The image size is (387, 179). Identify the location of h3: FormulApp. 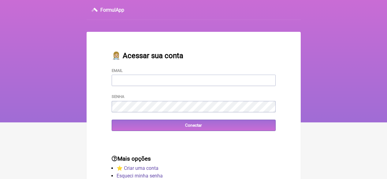
(112, 10).